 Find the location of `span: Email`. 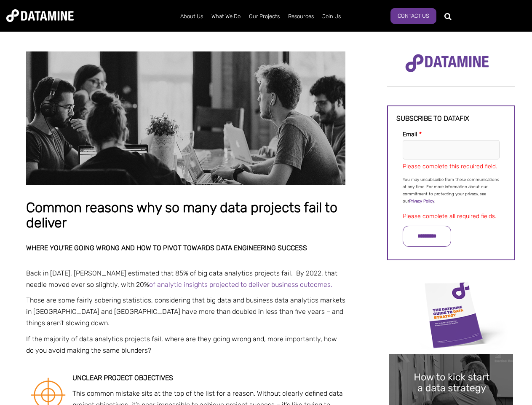

span: Email is located at coordinates (409, 134).